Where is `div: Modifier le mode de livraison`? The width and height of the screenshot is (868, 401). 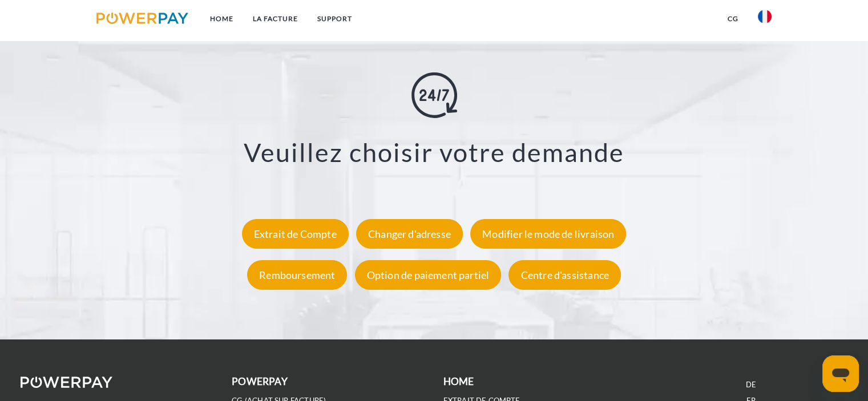 div: Modifier le mode de livraison is located at coordinates (548, 233).